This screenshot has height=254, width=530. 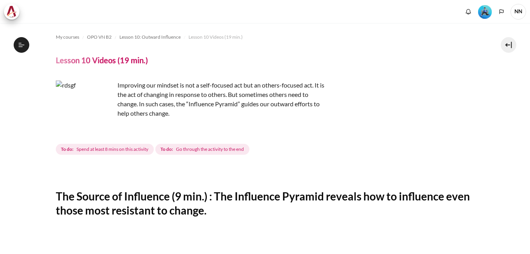 I want to click on img: Level #3, so click(x=485, y=12).